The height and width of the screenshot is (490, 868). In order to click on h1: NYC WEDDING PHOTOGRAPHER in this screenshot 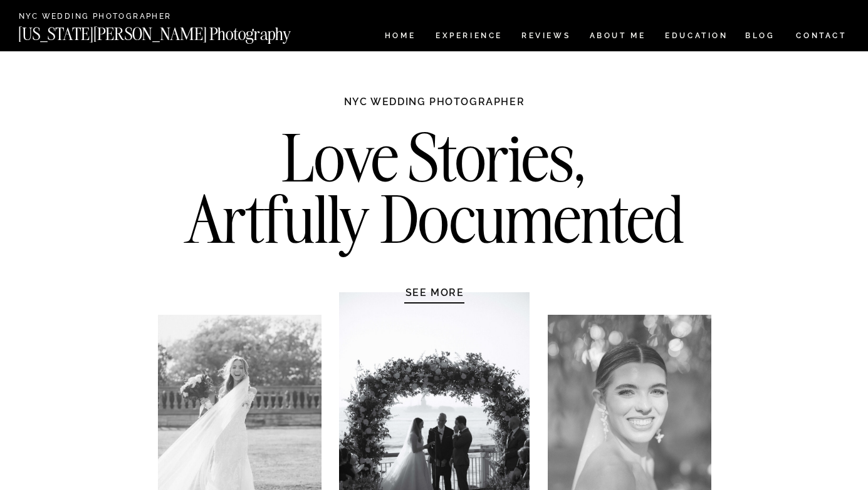, I will do `click(434, 108)`.